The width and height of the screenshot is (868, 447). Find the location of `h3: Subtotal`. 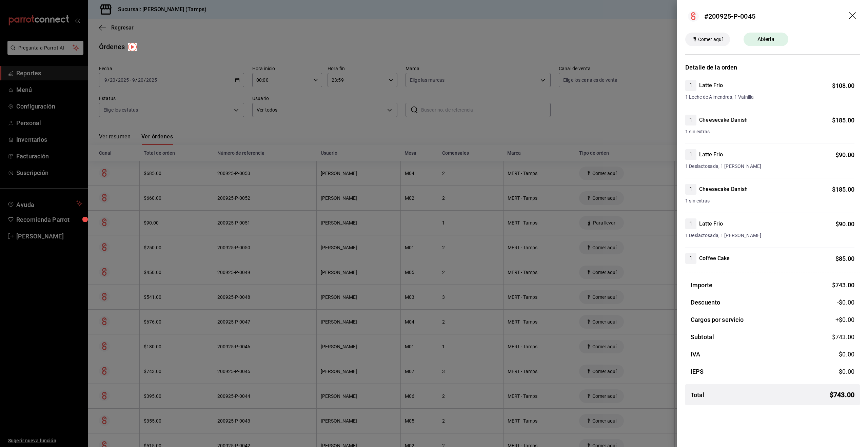

h3: Subtotal is located at coordinates (702, 337).